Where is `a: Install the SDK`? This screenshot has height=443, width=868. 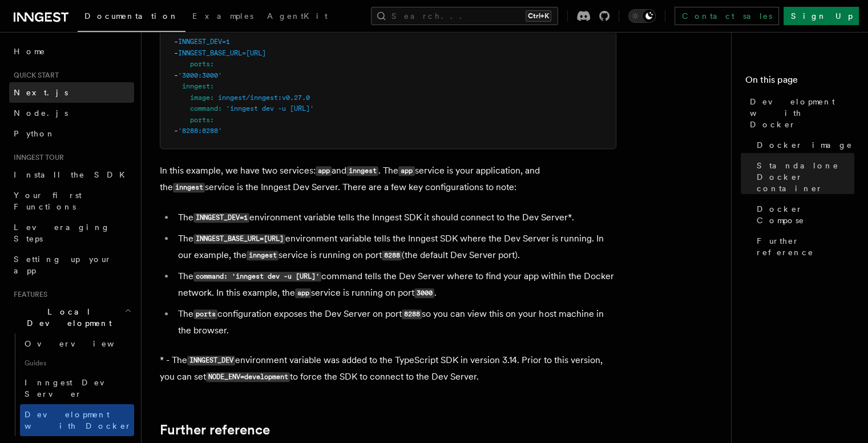
a: Install the SDK is located at coordinates (71, 175).